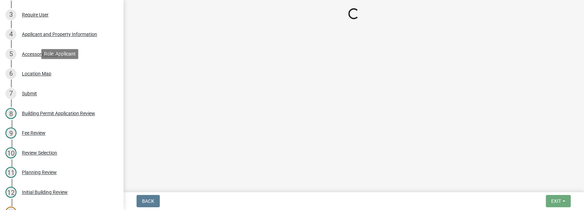 This screenshot has height=210, width=584. What do you see at coordinates (11, 133) in the screenshot?
I see `div: 9` at bounding box center [11, 133].